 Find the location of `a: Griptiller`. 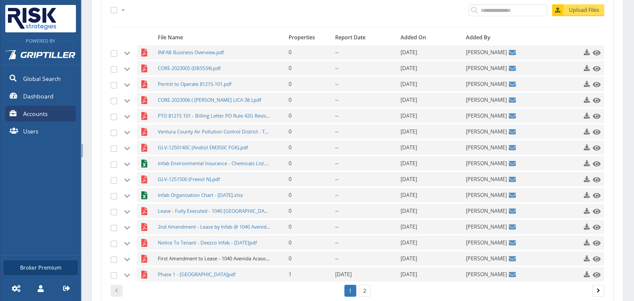

a: Griptiller is located at coordinates (41, 57).